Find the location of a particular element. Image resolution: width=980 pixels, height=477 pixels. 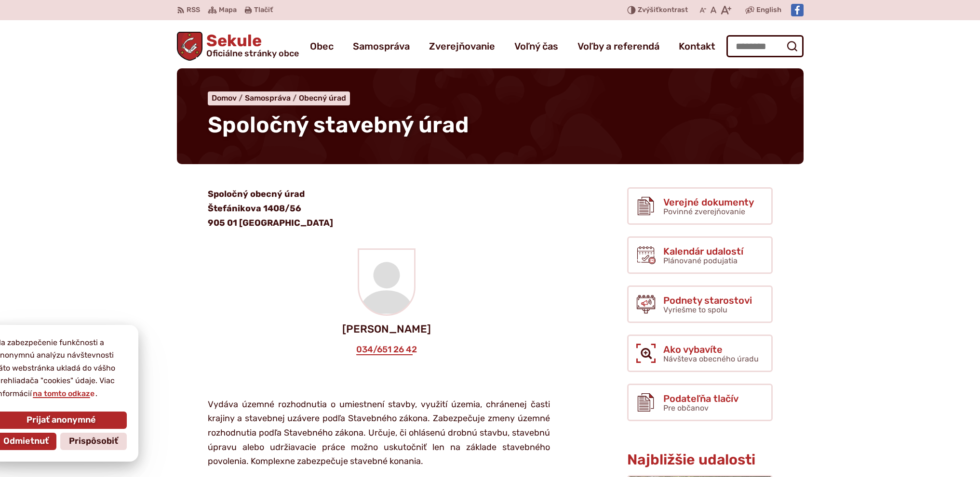

span: Návšteva obecného úradu is located at coordinates (711, 359).